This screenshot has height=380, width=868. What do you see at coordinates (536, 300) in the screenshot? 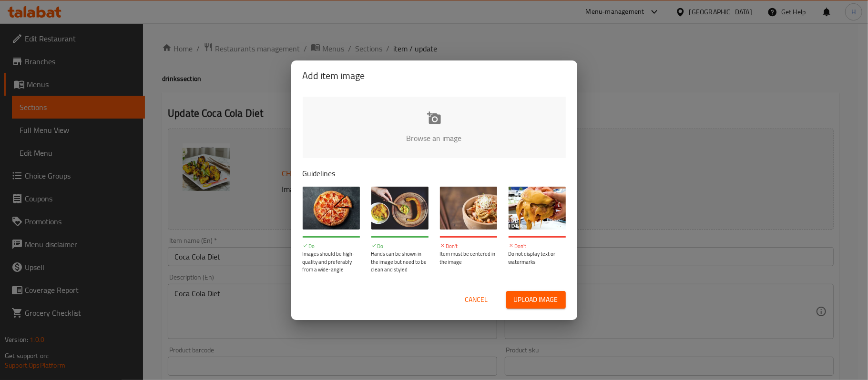
I see `span: Upload image` at bounding box center [536, 300].